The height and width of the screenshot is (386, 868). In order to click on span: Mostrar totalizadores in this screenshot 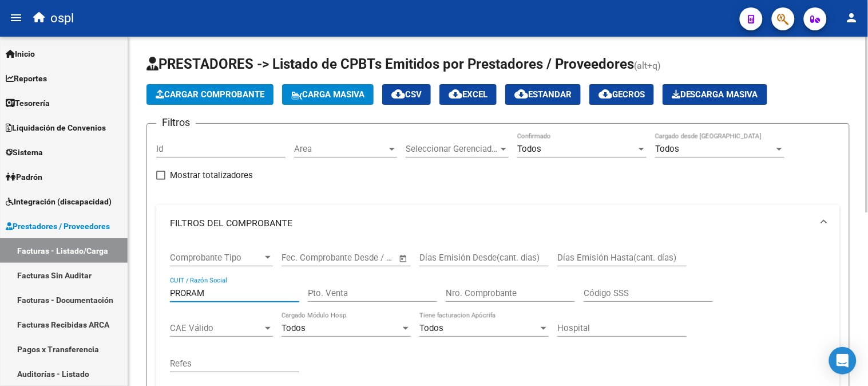, I will do `click(211, 175)`.